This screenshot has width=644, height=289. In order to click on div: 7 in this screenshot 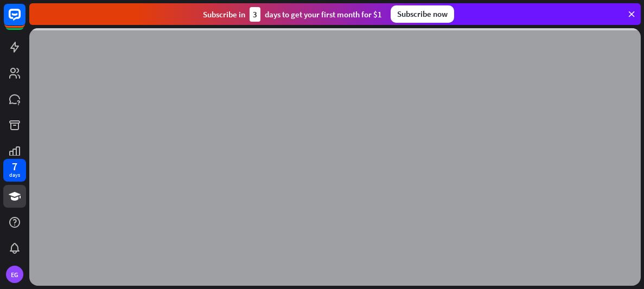, I will do `click(14, 166)`.